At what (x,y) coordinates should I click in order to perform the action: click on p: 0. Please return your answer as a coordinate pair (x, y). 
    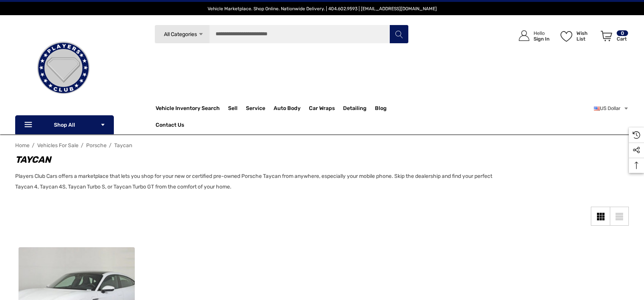
    Looking at the image, I should click on (622, 33).